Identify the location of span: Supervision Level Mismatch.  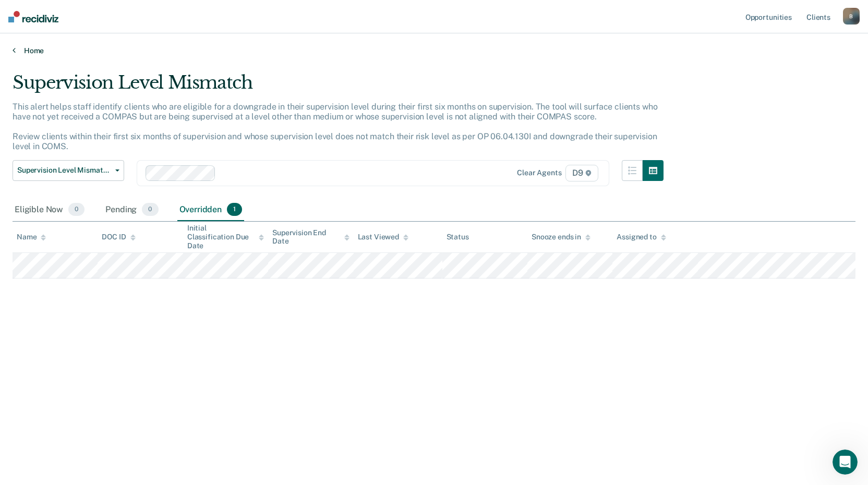
(64, 170).